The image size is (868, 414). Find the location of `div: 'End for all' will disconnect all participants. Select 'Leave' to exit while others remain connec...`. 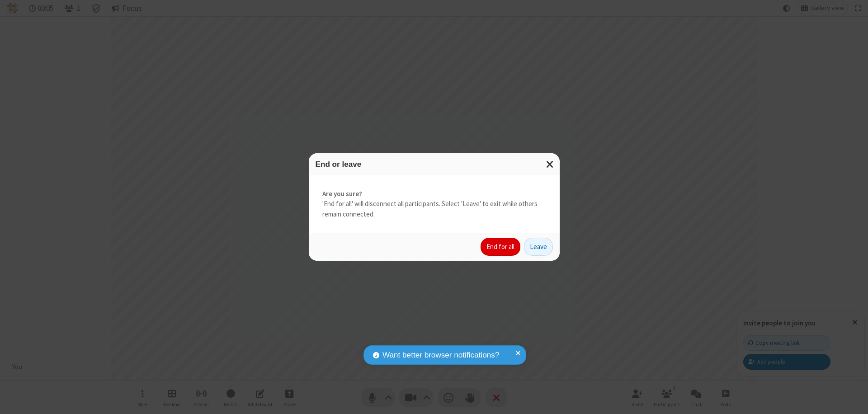

div: 'End for all' will disconnect all participants. Select 'Leave' to exit while others remain connec... is located at coordinates (434, 205).